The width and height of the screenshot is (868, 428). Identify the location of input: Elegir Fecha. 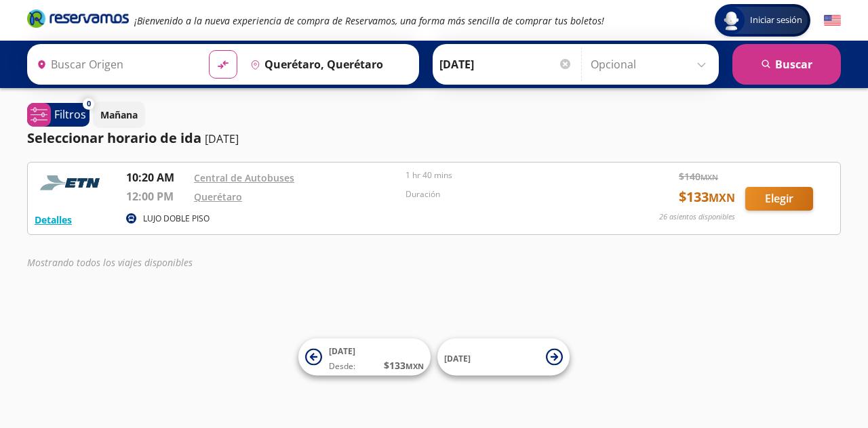
(505, 64).